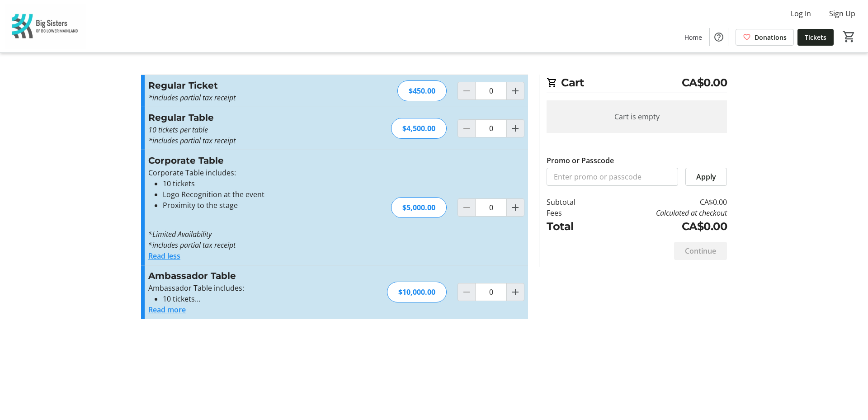  I want to click on button: Read more, so click(167, 310).